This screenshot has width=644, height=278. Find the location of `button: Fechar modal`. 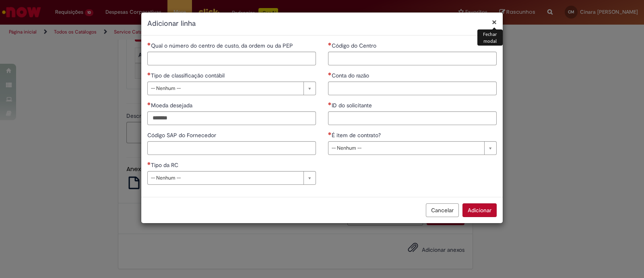

button: Fechar modal is located at coordinates (495, 21).